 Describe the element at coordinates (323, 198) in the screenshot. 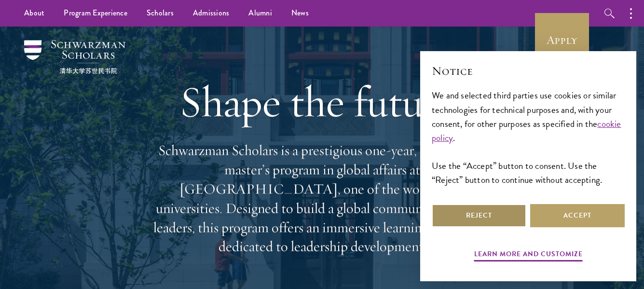

I see `p: Schwarzman Scholars is a prestigious one-year, fully funded master’s program in global affairs at...` at that location.